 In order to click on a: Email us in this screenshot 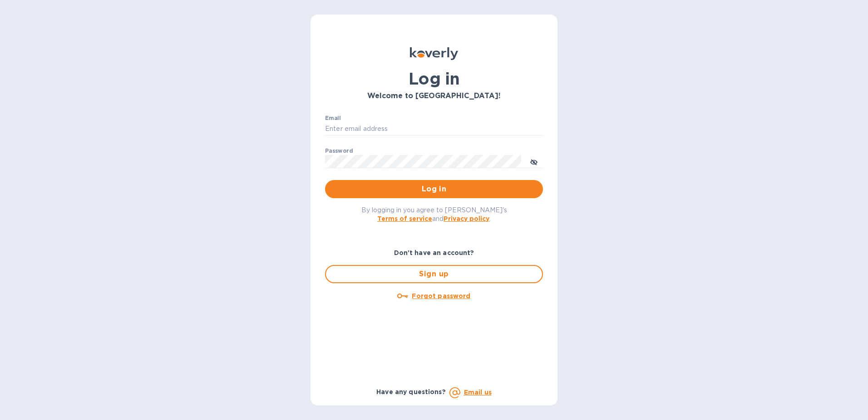, I will do `click(478, 392)`.